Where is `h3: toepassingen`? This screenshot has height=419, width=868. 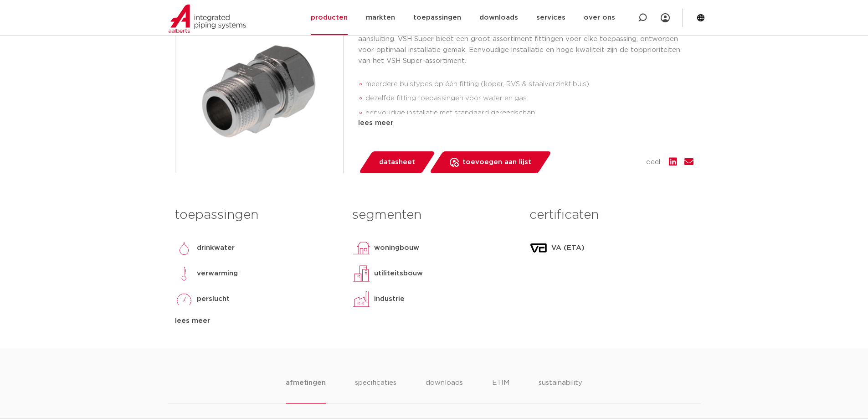 h3: toepassingen is located at coordinates (256, 215).